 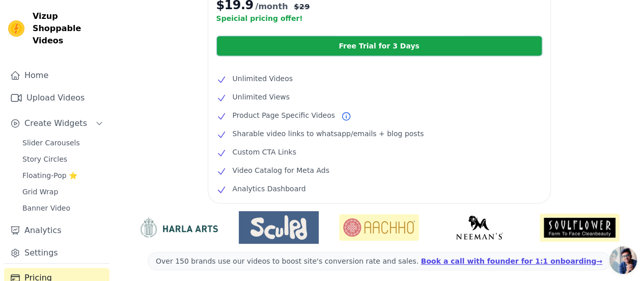 I want to click on a: Upload Videos, so click(x=57, y=98).